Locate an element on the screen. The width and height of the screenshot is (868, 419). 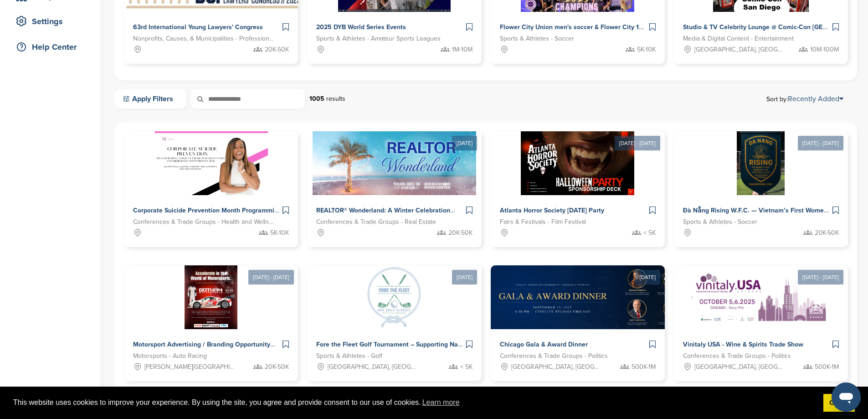
span: Conferences & Trade Groups - Health and Wellness is located at coordinates (204, 222).